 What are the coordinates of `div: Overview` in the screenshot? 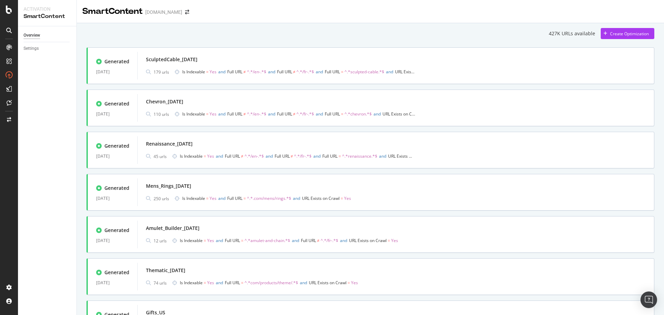 It's located at (32, 35).